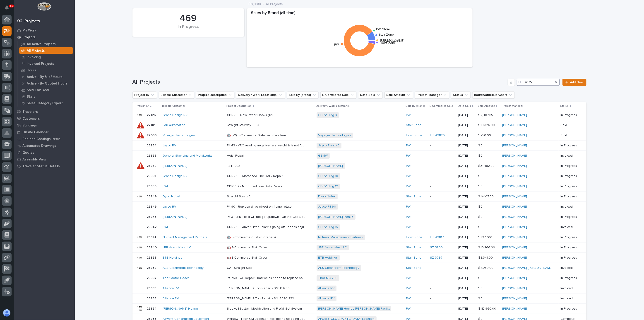 The width and height of the screenshot is (644, 320). I want to click on p: Buildings, so click(29, 125).